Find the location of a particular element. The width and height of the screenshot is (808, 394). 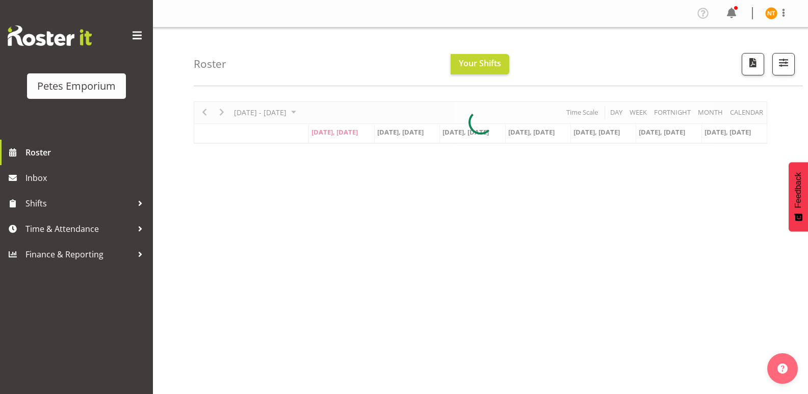

span: Feedback is located at coordinates (798, 190).